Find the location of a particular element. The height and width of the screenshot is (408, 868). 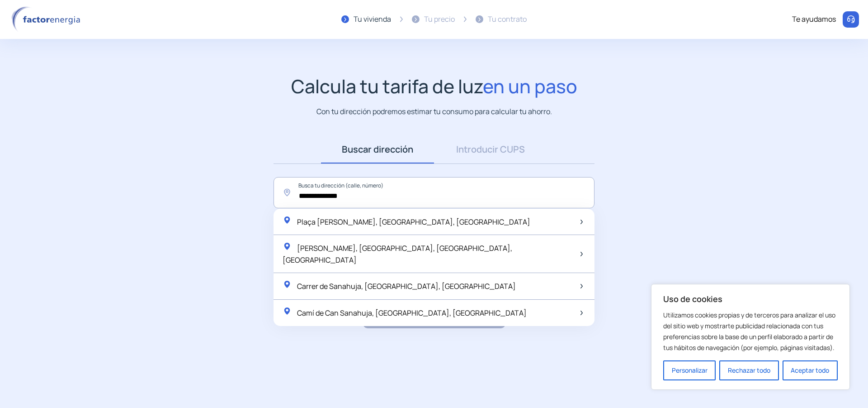

a: Buscar dirección is located at coordinates (378, 150).